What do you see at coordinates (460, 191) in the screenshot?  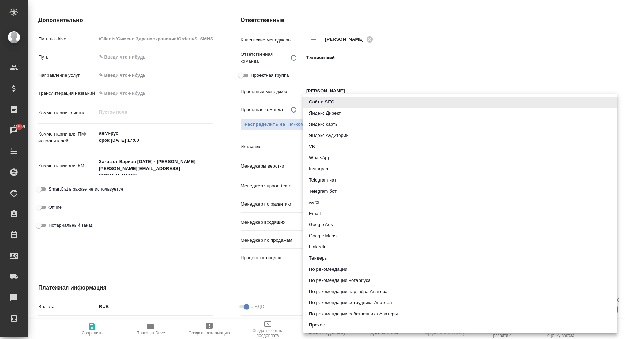 I see `li: Telegram бот` at bounding box center [460, 191].